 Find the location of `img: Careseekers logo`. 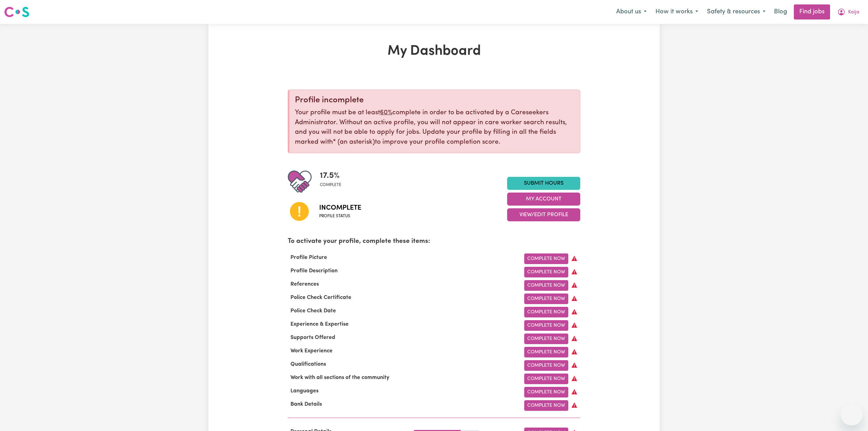

img: Careseekers logo is located at coordinates (17, 12).